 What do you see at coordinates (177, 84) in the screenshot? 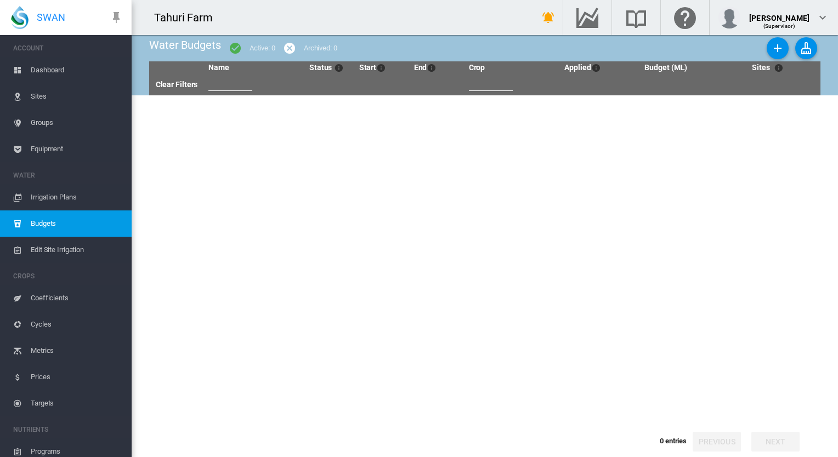
I see `a: Clear Filters` at bounding box center [177, 84].